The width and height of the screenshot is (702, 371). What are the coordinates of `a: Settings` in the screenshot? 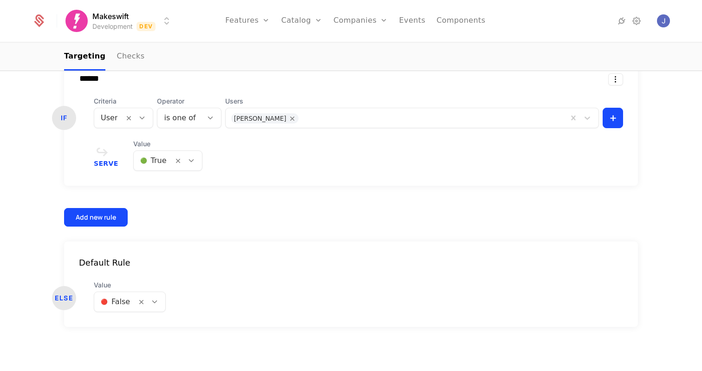 It's located at (636, 21).